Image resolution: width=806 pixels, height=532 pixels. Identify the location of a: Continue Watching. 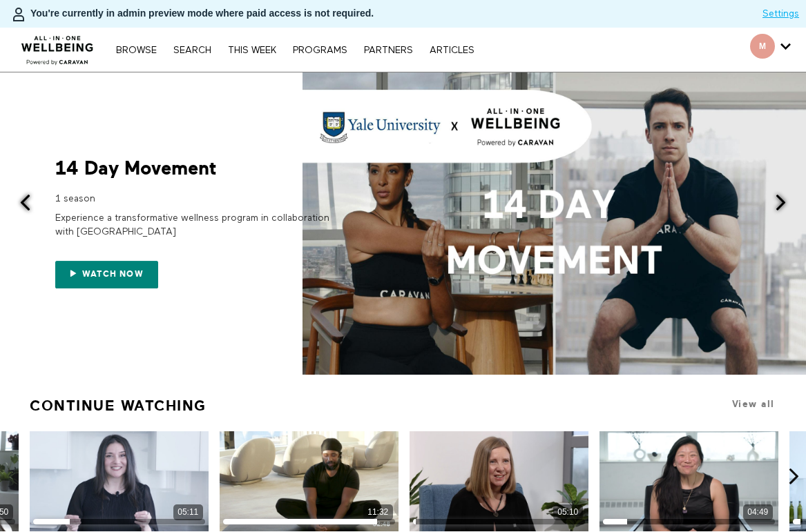
(118, 406).